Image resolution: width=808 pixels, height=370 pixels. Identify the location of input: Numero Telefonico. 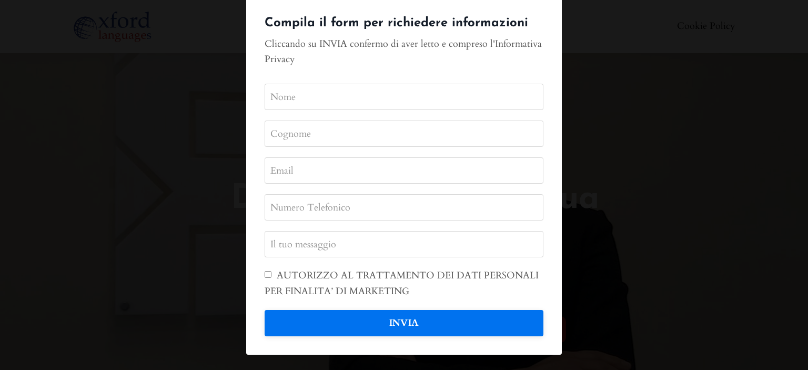
(404, 207).